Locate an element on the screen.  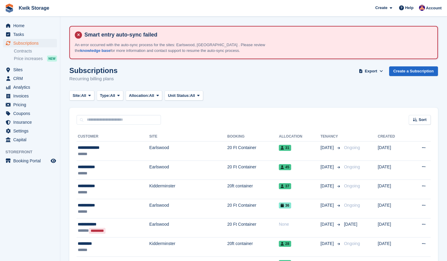
th: Booking is located at coordinates (253, 136).